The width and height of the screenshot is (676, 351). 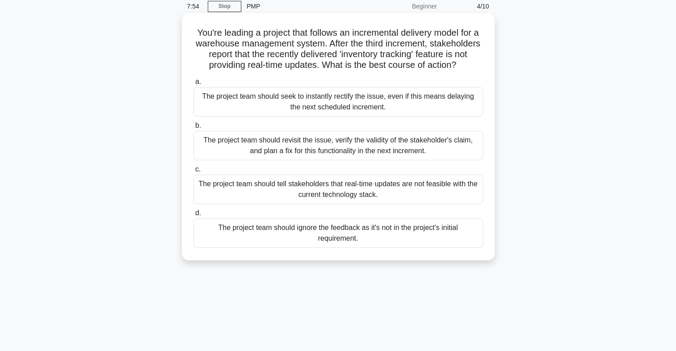 What do you see at coordinates (338, 49) in the screenshot?
I see `h5: You're leading a project that follows an incremental delivery model for a warehouse management sy...` at bounding box center [338, 49].